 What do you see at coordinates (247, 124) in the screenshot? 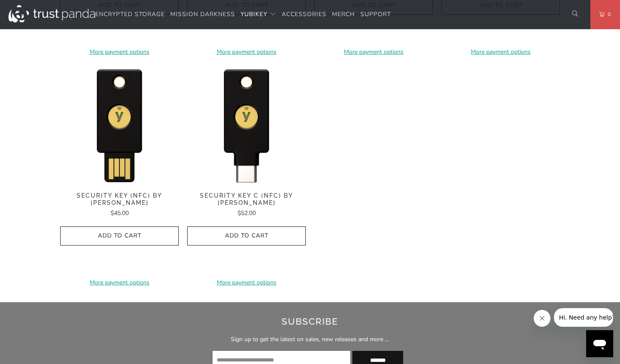
I see `a: Security Key C (NFC) by Yubico - Trust Panda Security Key C (NFC) by Yubico - Trust Panda` at bounding box center [247, 124].